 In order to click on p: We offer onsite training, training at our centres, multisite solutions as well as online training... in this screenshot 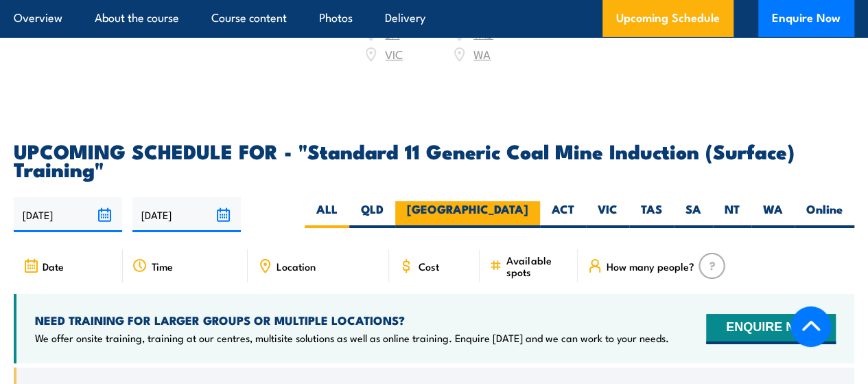, I will do `click(352, 338)`.